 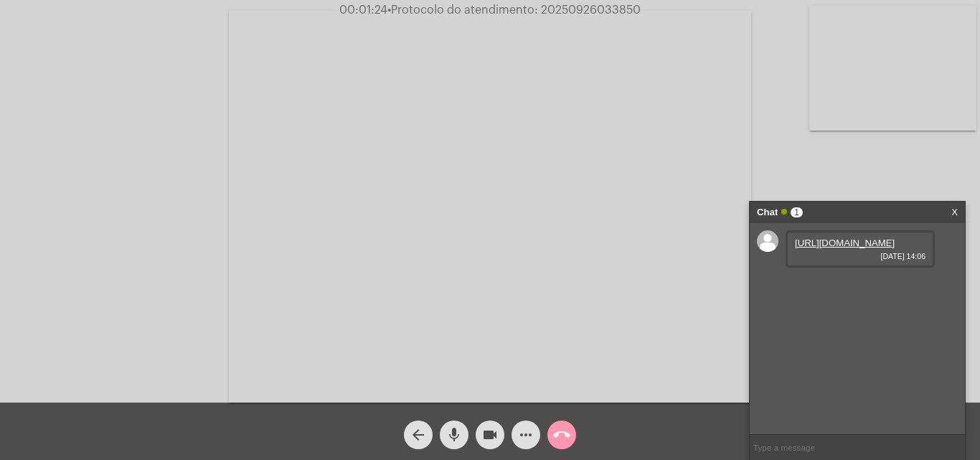 I want to click on mat-icon: call_end, so click(x=562, y=435).